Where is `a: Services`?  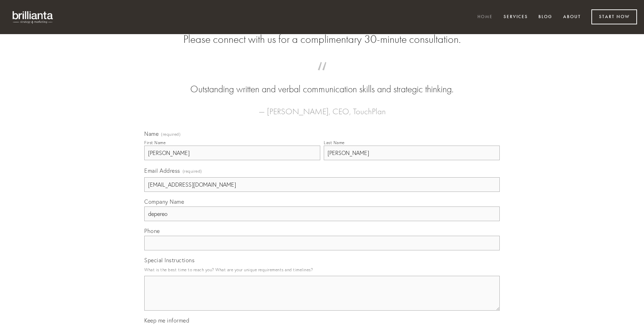
a: Services is located at coordinates (516, 17).